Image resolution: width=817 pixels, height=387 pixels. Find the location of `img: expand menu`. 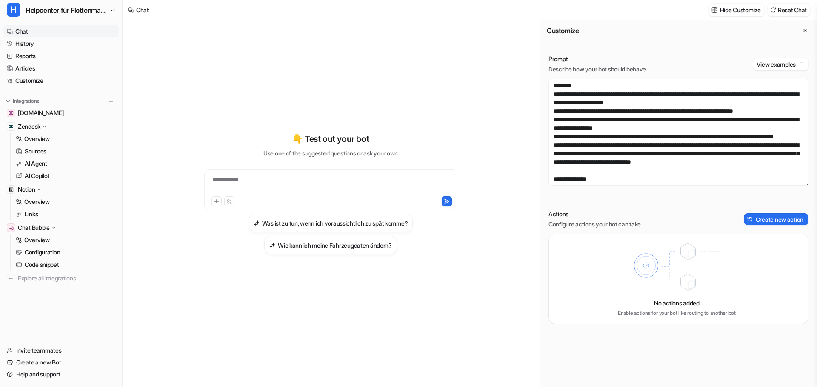

img: expand menu is located at coordinates (8, 101).